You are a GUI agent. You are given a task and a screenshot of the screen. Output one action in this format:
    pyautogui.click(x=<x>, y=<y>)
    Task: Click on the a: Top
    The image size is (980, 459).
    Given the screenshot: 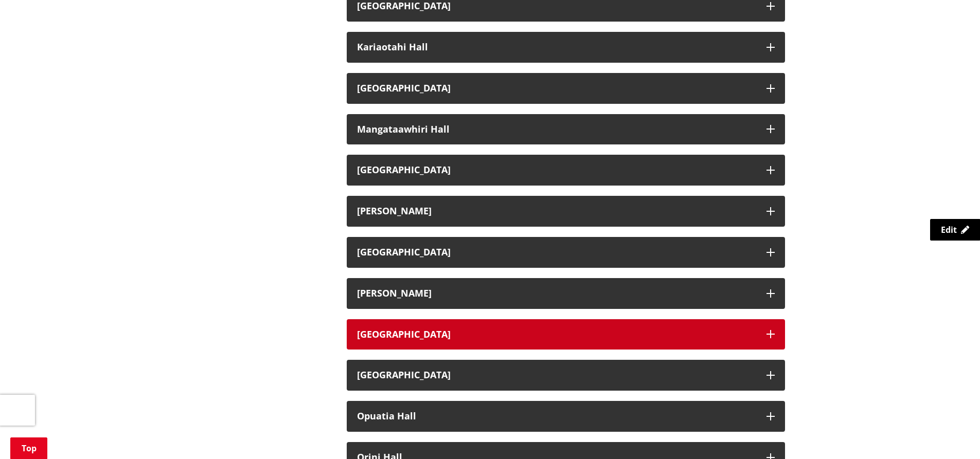 What is the action you would take?
    pyautogui.click(x=29, y=448)
    